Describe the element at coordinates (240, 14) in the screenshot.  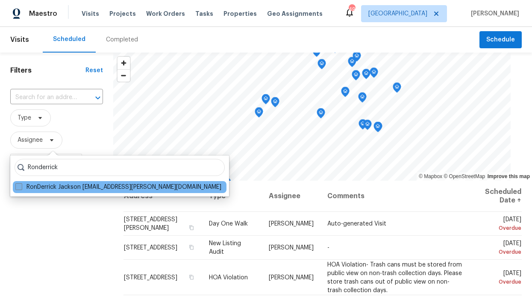
I see `span: Properties` at that location.